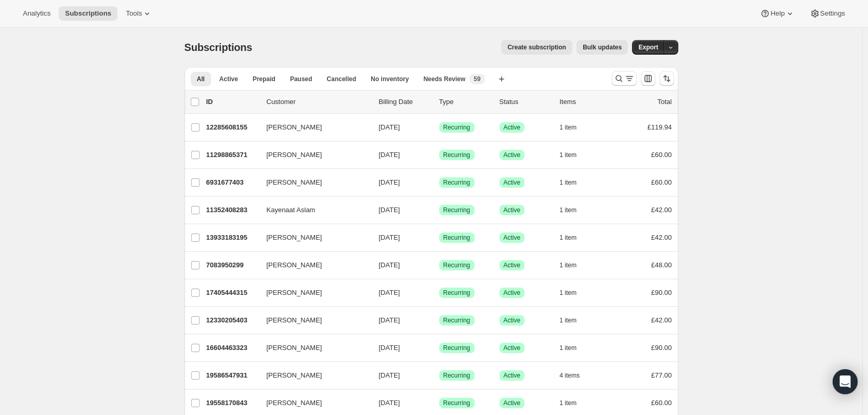  What do you see at coordinates (301, 79) in the screenshot?
I see `span: Paused` at bounding box center [301, 79].